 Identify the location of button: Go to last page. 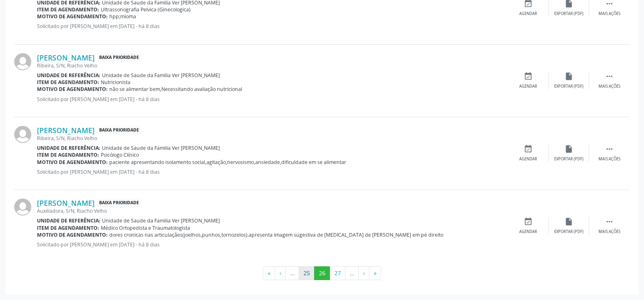
(375, 273).